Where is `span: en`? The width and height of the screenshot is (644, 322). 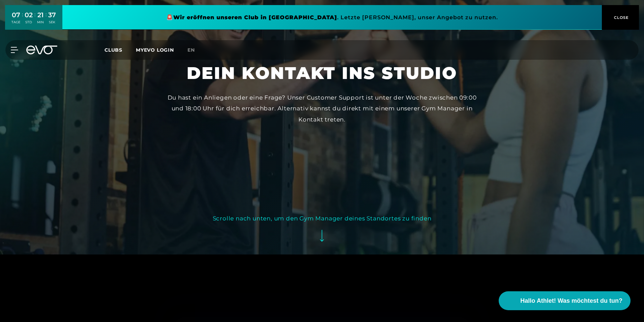 span: en is located at coordinates (191, 50).